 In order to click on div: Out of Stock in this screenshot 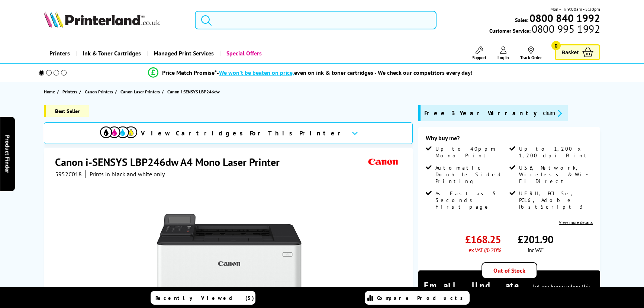, I will do `click(509, 271)`.